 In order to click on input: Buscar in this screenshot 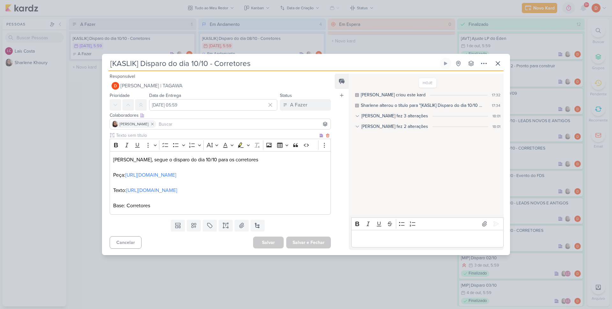, I will do `click(243, 124)`.